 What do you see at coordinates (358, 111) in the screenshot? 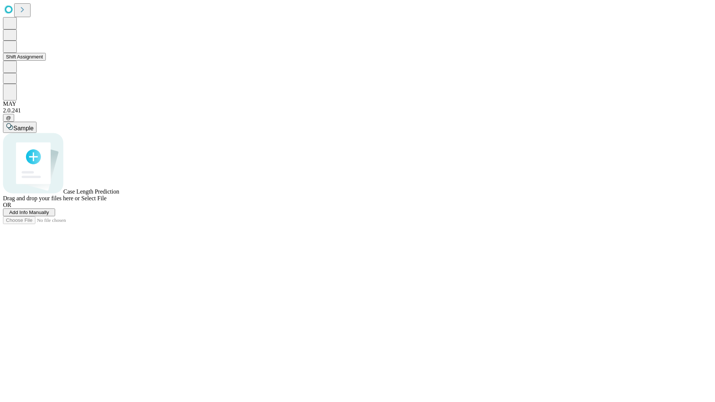
I see `div: 2.0.241` at bounding box center [358, 111].